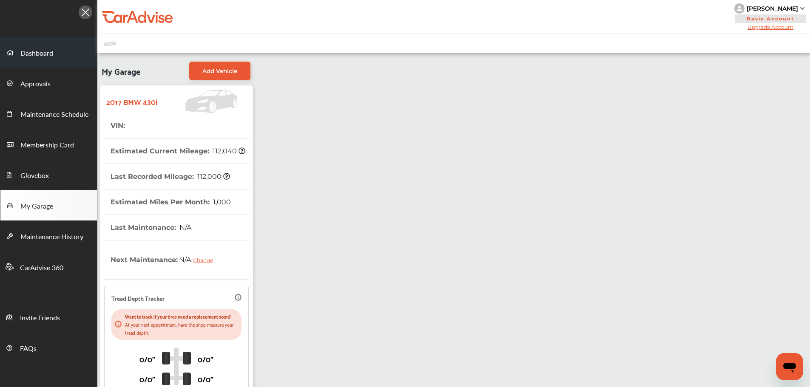 The image size is (810, 387). Describe the element at coordinates (176, 366) in the screenshot. I see `img: tire_track_logo.b900bcbc.svg` at that location.